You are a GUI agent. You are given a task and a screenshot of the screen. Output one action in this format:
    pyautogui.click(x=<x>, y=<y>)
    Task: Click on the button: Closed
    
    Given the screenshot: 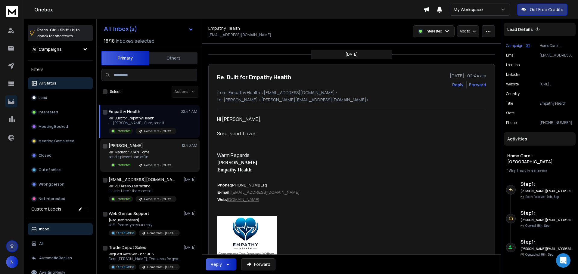 What is the action you would take?
    pyautogui.click(x=60, y=156)
    